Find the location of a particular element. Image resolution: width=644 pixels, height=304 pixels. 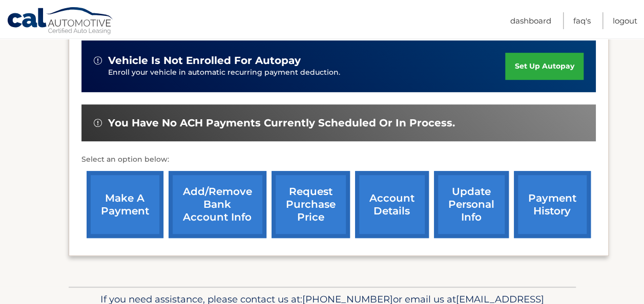

span: vehicle is not enrolled for autopay is located at coordinates (205, 60).